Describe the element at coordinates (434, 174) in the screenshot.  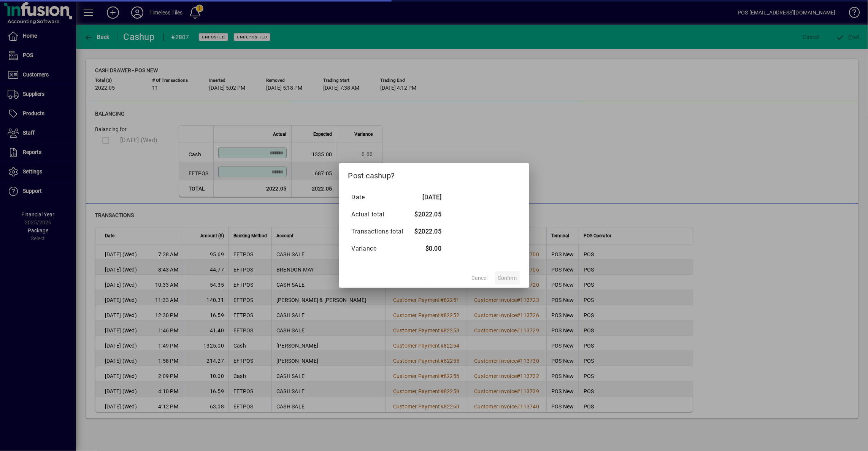
I see `h2: Post cashup?` at that location.